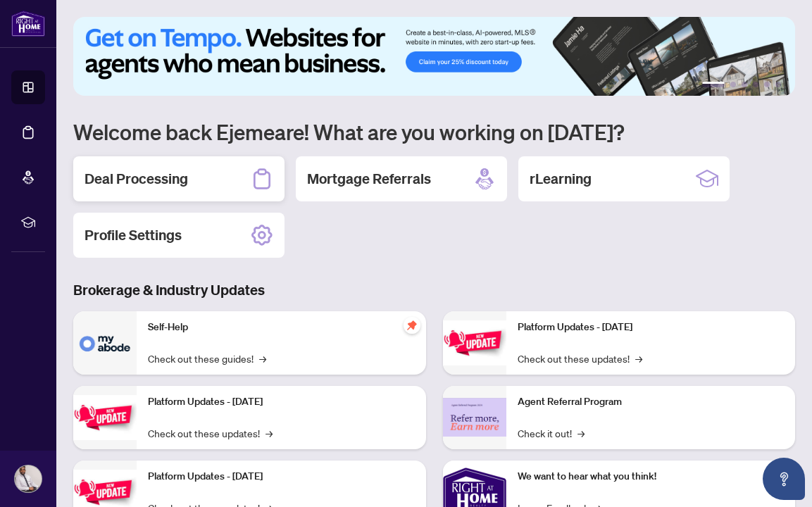 This screenshot has width=812, height=507. I want to click on img: logo, so click(28, 23).